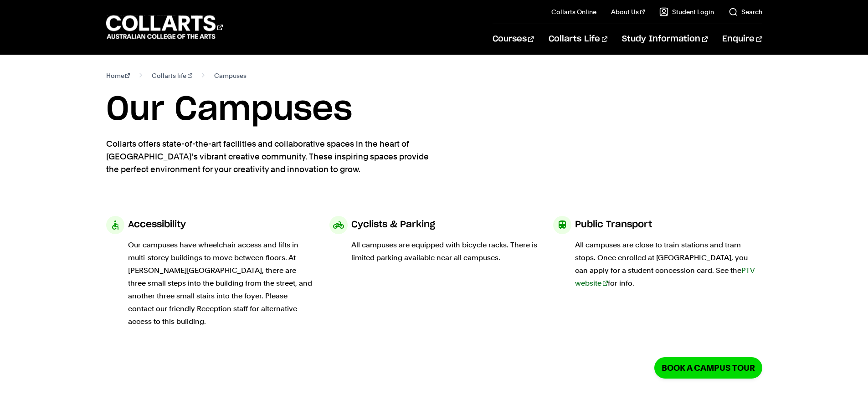 This screenshot has height=415, width=868. Describe the element at coordinates (230, 76) in the screenshot. I see `span: Campuses` at that location.